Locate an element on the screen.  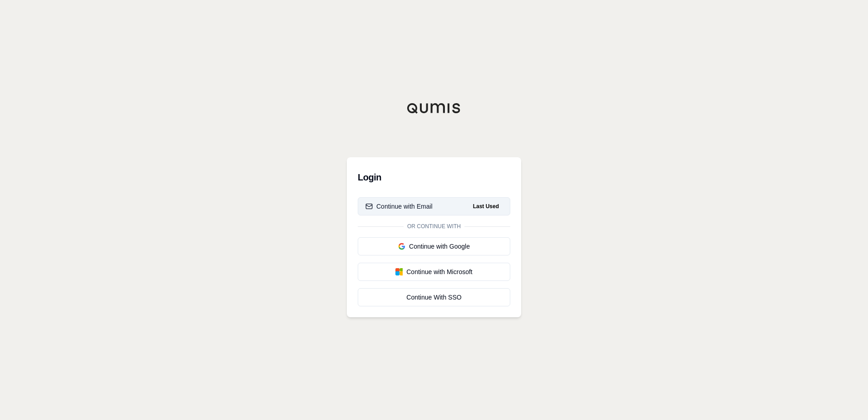
div: Continue with Microsoft is located at coordinates (434, 271).